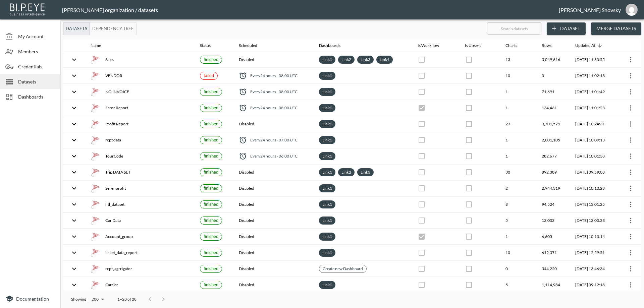  What do you see at coordinates (363, 269) in the screenshot?
I see `th: {"type":{},"key":null,"ref":null,"props":{"size":"small","clickable":true,"style":{"background":"...` at bounding box center [363, 269].